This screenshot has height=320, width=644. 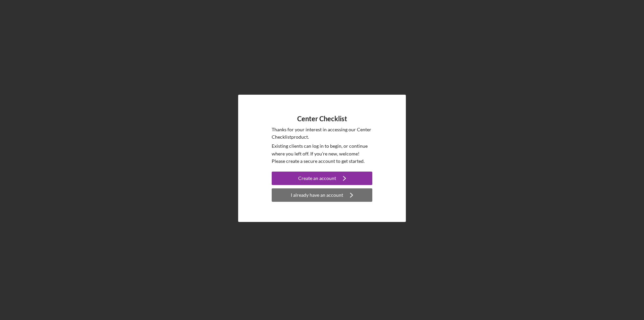 I want to click on a: Create an account, so click(x=322, y=179).